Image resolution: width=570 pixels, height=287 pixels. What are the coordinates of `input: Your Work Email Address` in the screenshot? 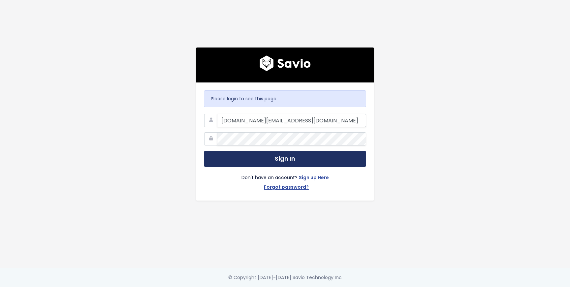 It's located at (292, 120).